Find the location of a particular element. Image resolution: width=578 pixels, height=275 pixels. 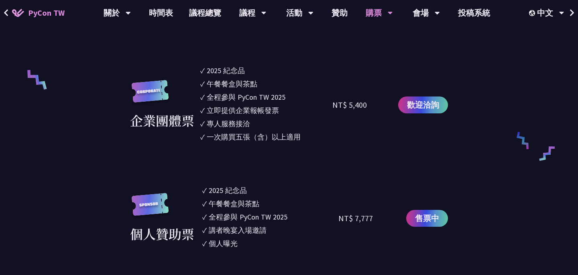

img: corporate.a587c14.svg is located at coordinates (150, 95).